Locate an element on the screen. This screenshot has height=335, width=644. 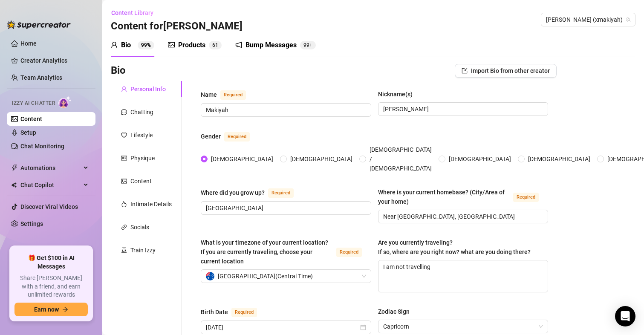
img: logo-BBDzfeDw.svg is located at coordinates (39, 25).